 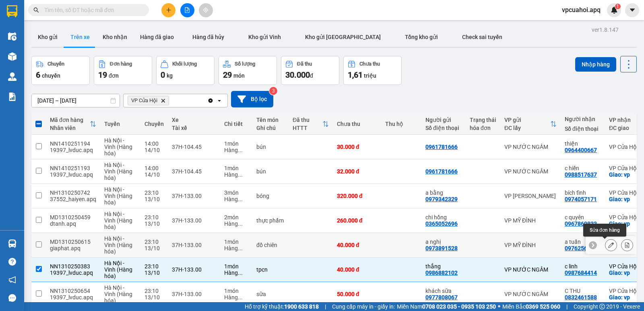 What do you see at coordinates (60, 70) in the screenshot?
I see `button: Chuyến6chuyến` at bounding box center [60, 70].